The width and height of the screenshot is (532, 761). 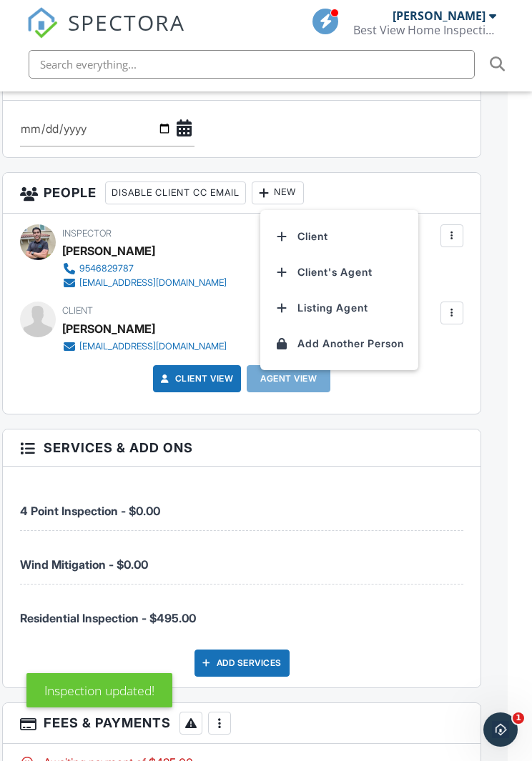 I want to click on div: Best View Home Inspections, so click(x=424, y=30).